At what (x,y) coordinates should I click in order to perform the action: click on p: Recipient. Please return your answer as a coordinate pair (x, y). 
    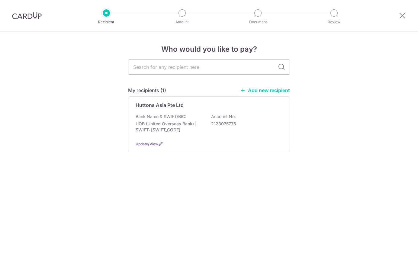
    Looking at the image, I should click on (106, 22).